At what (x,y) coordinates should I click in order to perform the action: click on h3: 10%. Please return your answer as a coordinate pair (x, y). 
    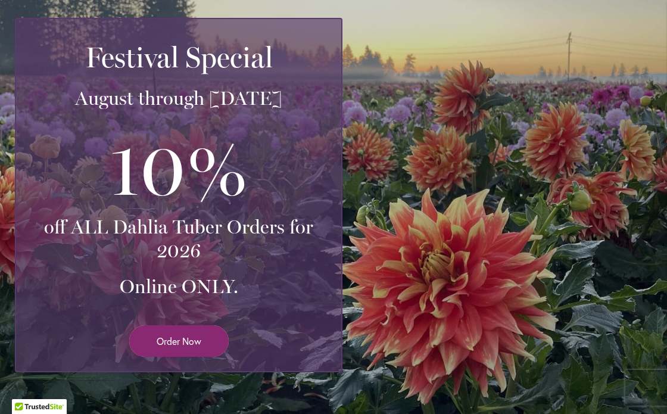
    Looking at the image, I should click on (179, 169).